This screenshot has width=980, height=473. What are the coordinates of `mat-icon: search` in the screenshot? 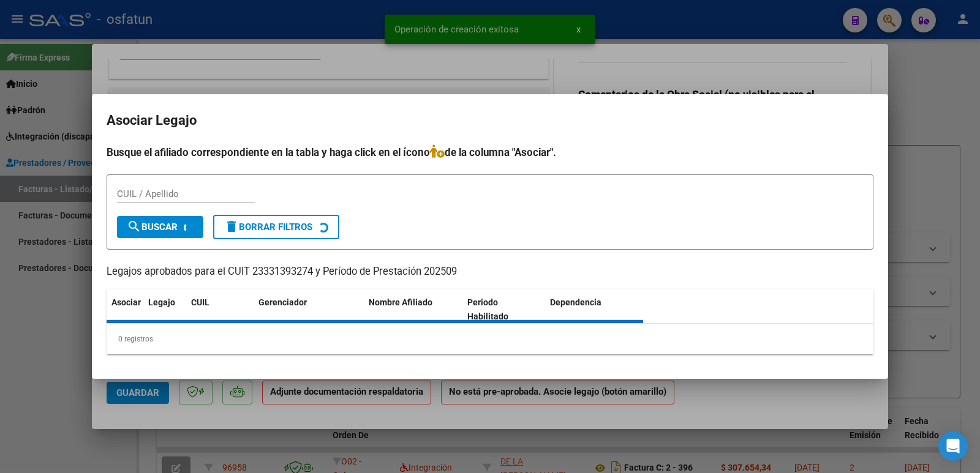 It's located at (134, 226).